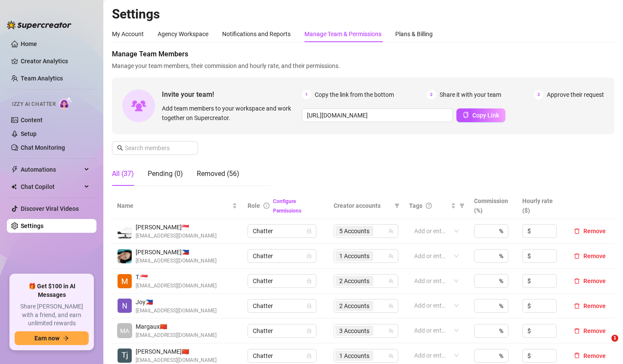 The width and height of the screenshot is (623, 364). Describe the element at coordinates (165, 174) in the screenshot. I see `div: Pending (0)` at that location.